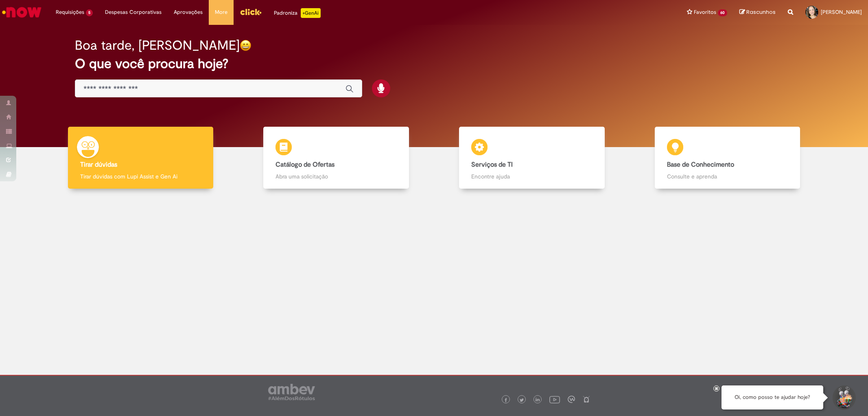  What do you see at coordinates (538, 400) in the screenshot?
I see `img: logo_footer_linkedin.png` at bounding box center [538, 400].